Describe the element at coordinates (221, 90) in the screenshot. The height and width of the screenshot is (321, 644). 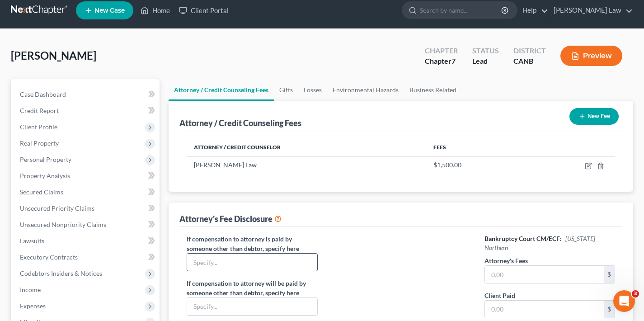
I see `a: Attorney / Credit Counseling Fees` at that location.